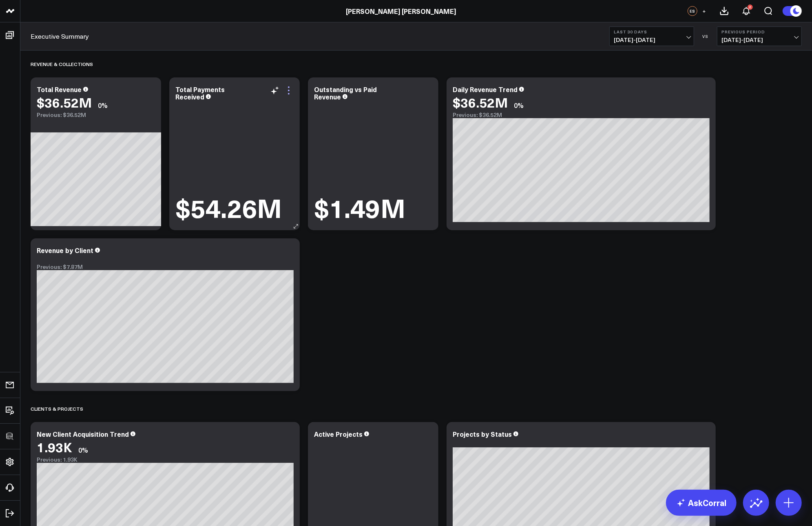  Describe the element at coordinates (692, 11) in the screenshot. I see `div: ES` at that location.